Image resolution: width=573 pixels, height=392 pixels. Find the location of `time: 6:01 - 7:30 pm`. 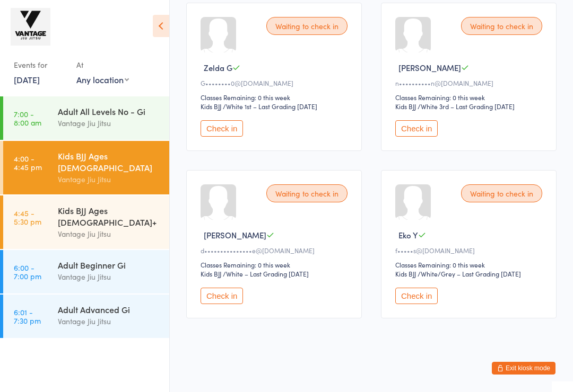

time: 6:01 - 7:30 pm is located at coordinates (27, 317).